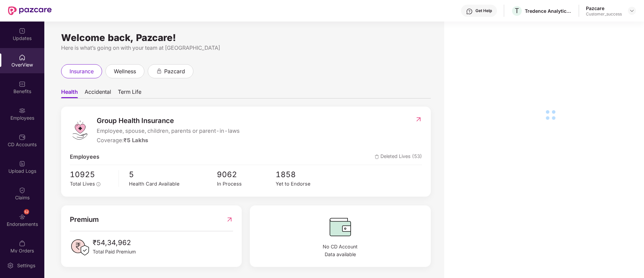  What do you see at coordinates (175, 71) in the screenshot?
I see `span: pazcard` at bounding box center [175, 71].